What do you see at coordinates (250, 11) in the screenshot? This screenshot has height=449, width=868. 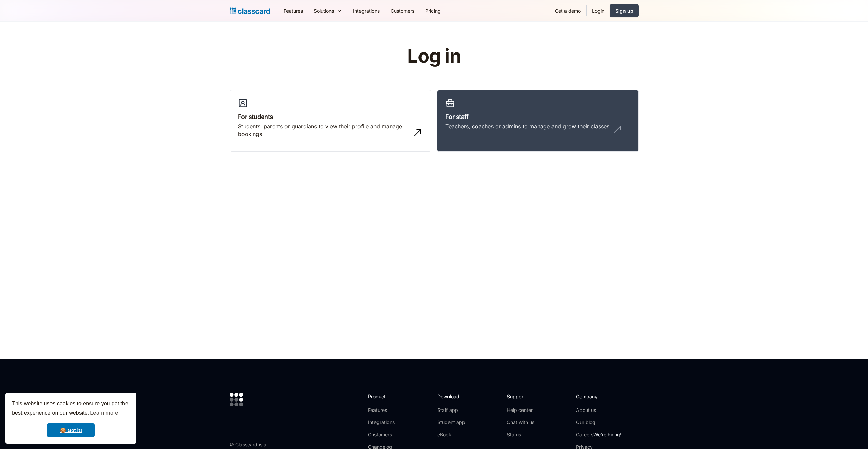 I see `a: home` at bounding box center [250, 11].